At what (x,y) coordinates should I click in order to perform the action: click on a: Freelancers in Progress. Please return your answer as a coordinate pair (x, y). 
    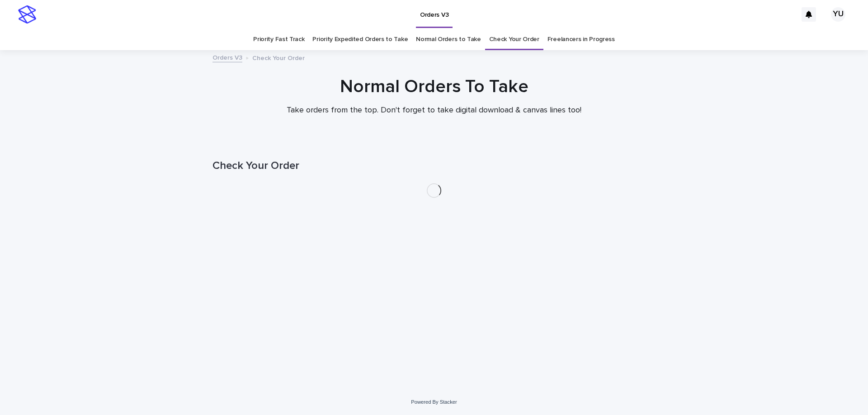
    Looking at the image, I should click on (581, 39).